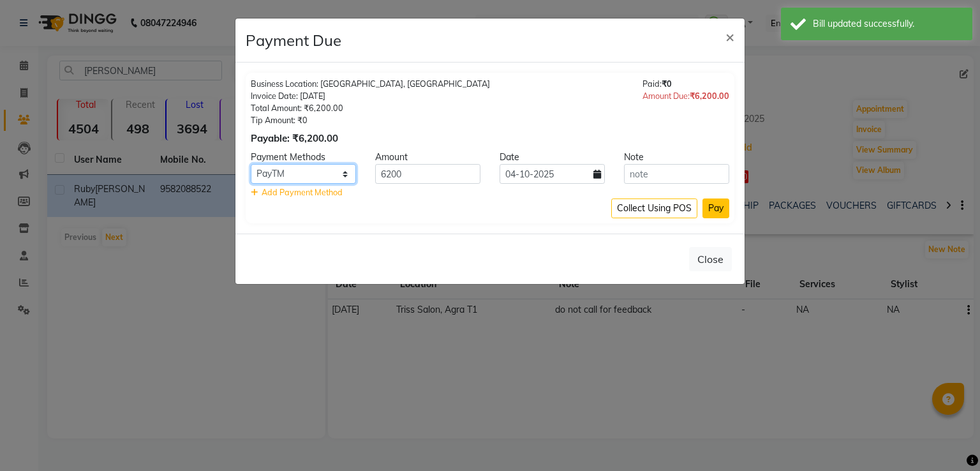 This screenshot has height=471, width=980. I want to click on div: Bill updated successfully., so click(888, 23).